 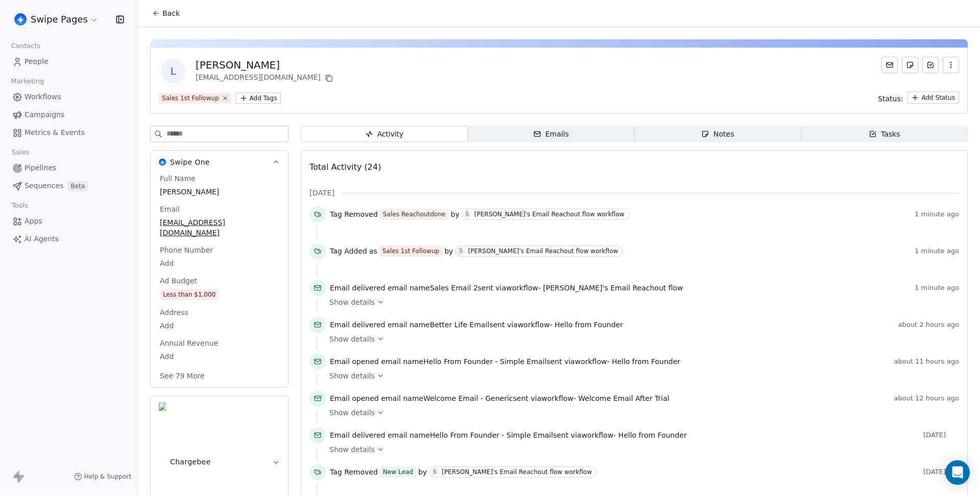 What do you see at coordinates (398, 471) in the screenshot?
I see `div: New Lead` at bounding box center [398, 471].